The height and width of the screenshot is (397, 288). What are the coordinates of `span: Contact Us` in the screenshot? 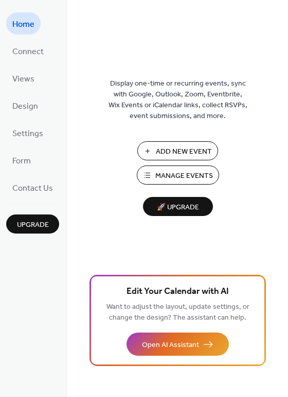 It's located at (32, 188).